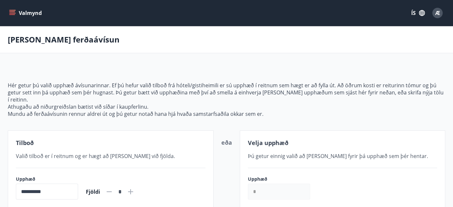 The image size is (453, 207). Describe the element at coordinates (227, 142) in the screenshot. I see `span: eða` at that location.